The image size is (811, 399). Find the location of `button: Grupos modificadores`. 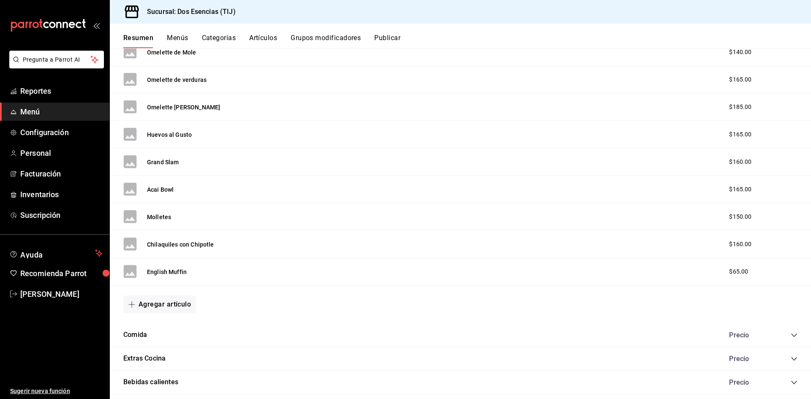

button: Grupos modificadores is located at coordinates (325, 41).